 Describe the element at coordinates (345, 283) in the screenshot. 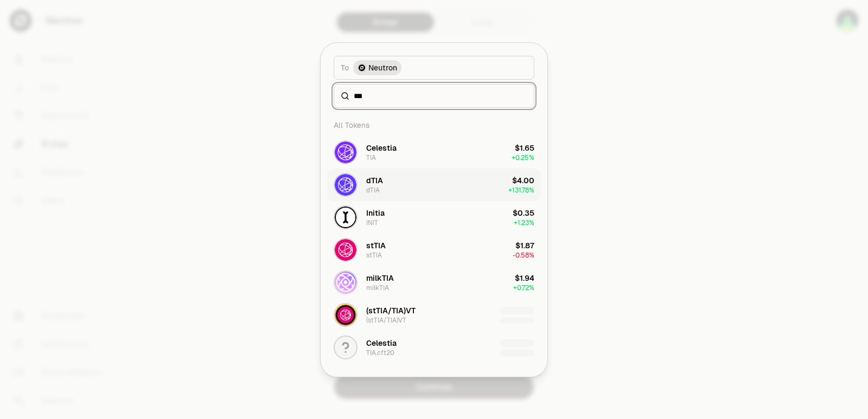

I see `img: milkTIA Logo` at that location.